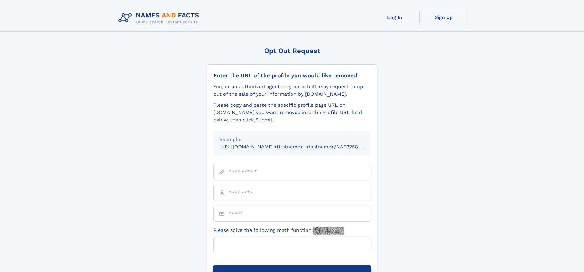 The width and height of the screenshot is (584, 272). I want to click on a: Sign Up, so click(444, 17).